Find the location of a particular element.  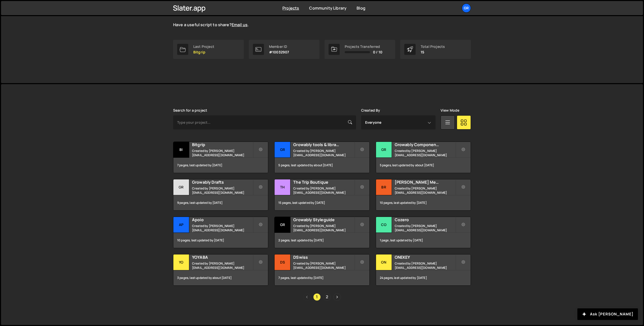

div: Co is located at coordinates (384, 225).